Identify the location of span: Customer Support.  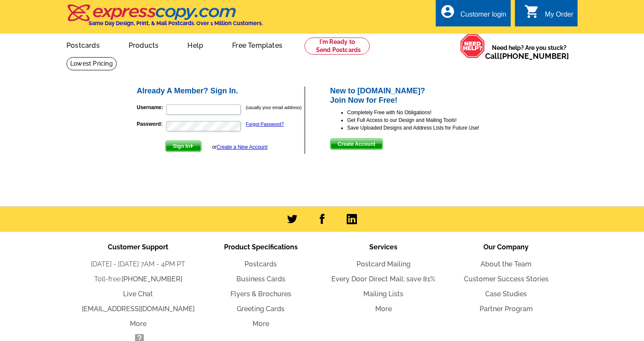
(138, 247).